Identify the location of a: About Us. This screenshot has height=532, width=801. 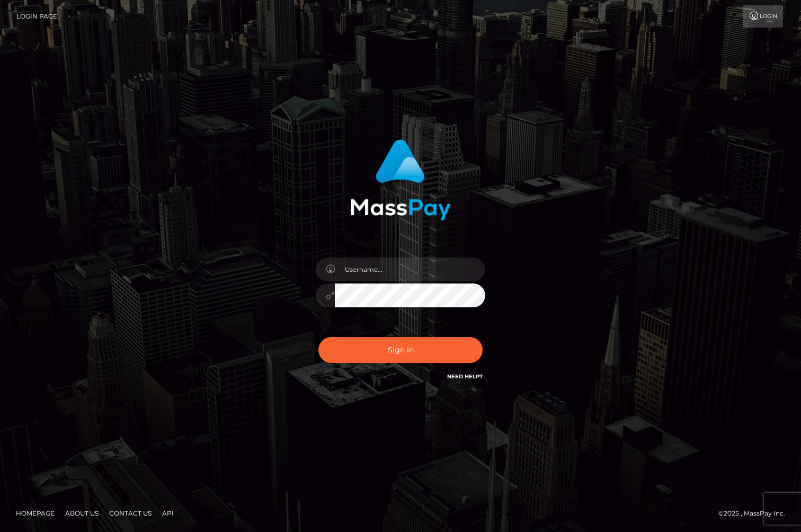
(81, 513).